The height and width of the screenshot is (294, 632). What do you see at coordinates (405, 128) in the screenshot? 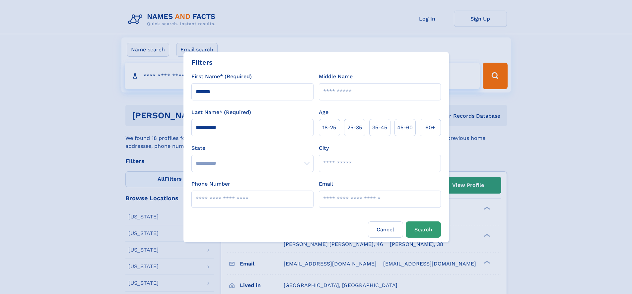
I see `span: 45‑60` at bounding box center [405, 128].